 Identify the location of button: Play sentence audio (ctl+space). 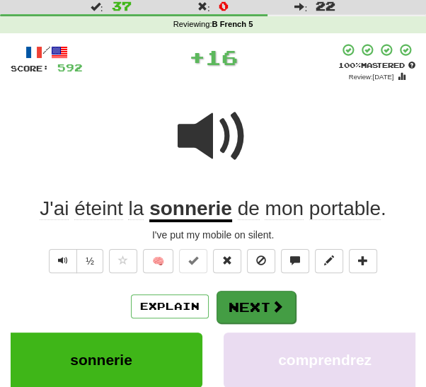
(63, 261).